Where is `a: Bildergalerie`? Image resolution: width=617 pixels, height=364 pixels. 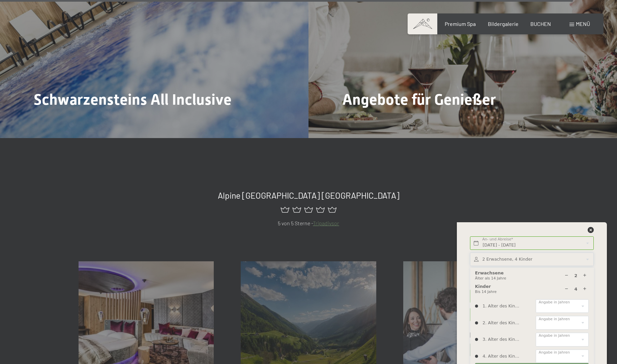 a: Bildergalerie is located at coordinates (503, 23).